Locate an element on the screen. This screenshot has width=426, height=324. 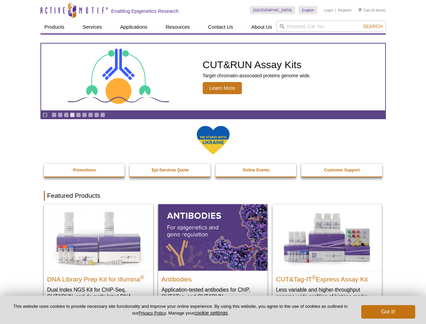
a: Contact Us is located at coordinates (221, 27).